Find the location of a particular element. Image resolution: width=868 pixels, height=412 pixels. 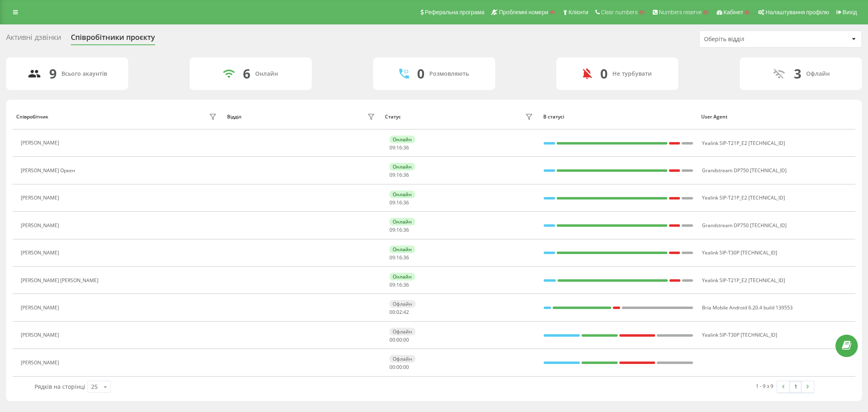

div: Не турбувати is located at coordinates (632, 74).